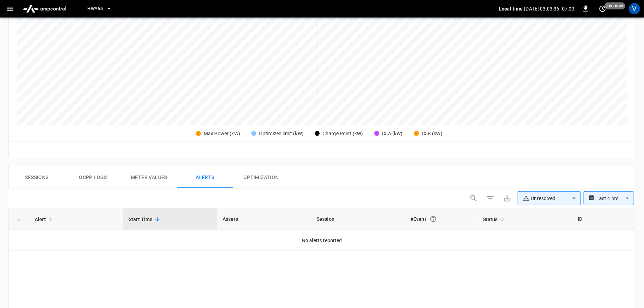 The image size is (644, 308). What do you see at coordinates (635, 9) in the screenshot?
I see `div: profile-icon` at bounding box center [635, 9].